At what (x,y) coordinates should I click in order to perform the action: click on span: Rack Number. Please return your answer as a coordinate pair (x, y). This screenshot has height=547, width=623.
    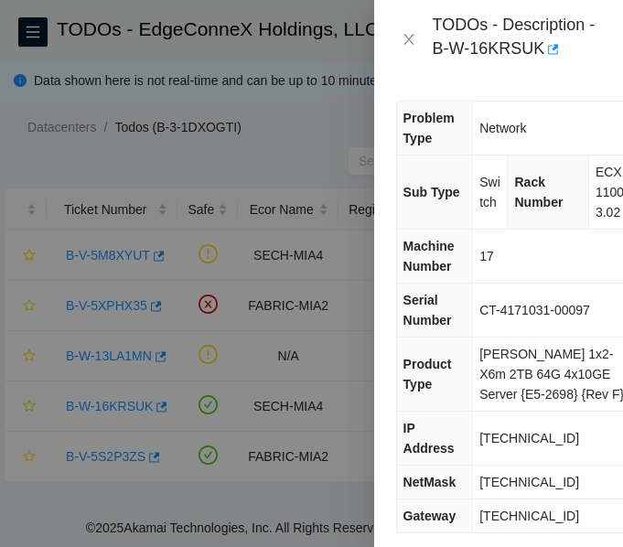
    Looking at the image, I should click on (538, 192).